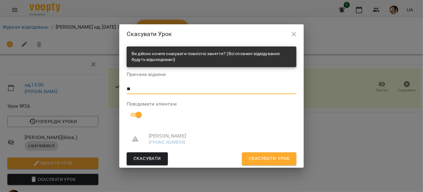 The height and width of the screenshot is (192, 423). I want to click on span: Скасувати Урок, so click(269, 159).